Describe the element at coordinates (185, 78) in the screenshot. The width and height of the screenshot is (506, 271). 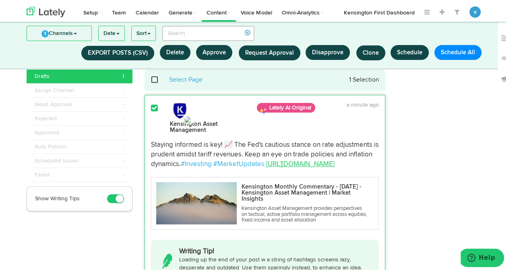
I see `a: Select Page` at that location.